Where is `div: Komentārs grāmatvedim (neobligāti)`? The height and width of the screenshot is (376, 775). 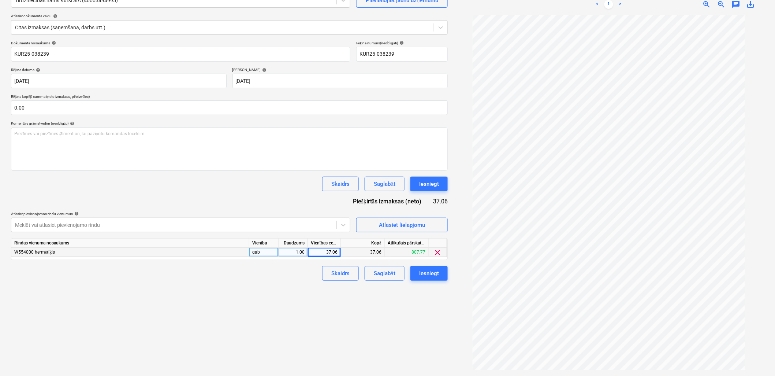 div: Komentārs grāmatvedim (neobligāti) is located at coordinates (229, 123).